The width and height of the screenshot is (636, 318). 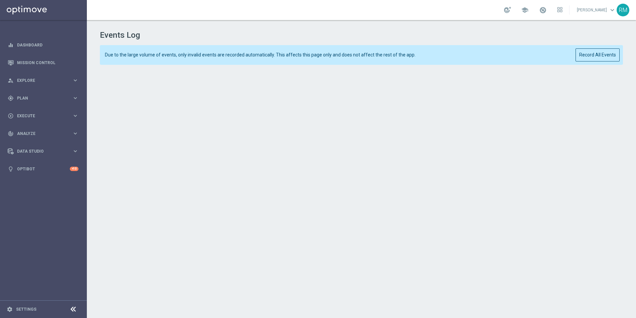 What do you see at coordinates (48, 45) in the screenshot?
I see `a: Dashboard` at bounding box center [48, 45].